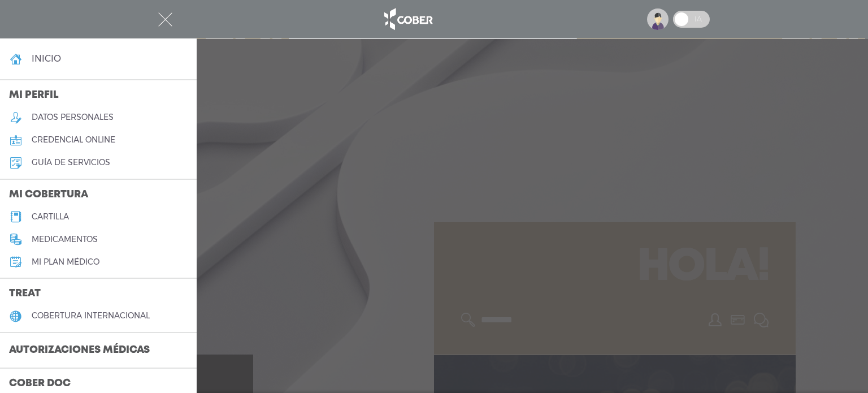 The width and height of the screenshot is (868, 393). Describe the element at coordinates (64, 239) in the screenshot. I see `h5: medicamentos` at that location.